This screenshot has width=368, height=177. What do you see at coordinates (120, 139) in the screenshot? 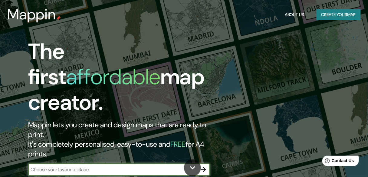
I see `h2: Mappin lets you create and design maps that are ready to print. It's completely personalised, eas...` at bounding box center [120, 139].